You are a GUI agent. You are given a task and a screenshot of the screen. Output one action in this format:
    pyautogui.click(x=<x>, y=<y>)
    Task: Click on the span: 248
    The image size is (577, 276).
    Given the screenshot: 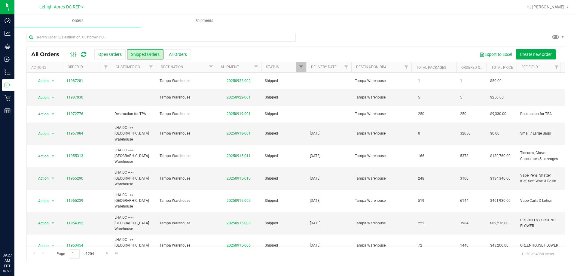 What is the action you would take?
    pyautogui.click(x=421, y=179)
    